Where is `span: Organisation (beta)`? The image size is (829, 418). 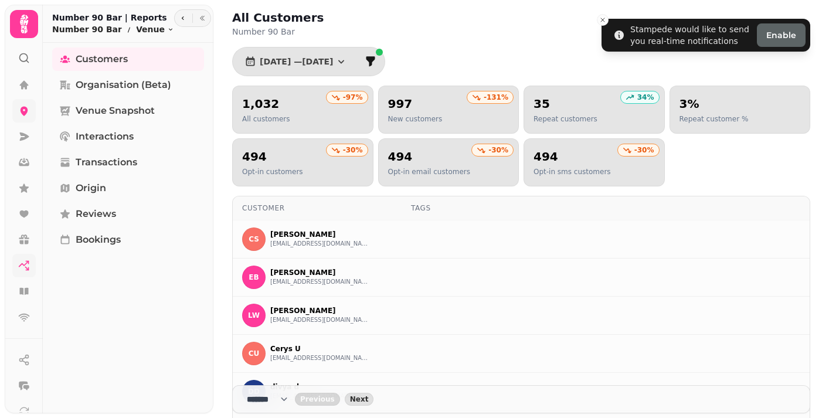
span: Organisation (beta) is located at coordinates (123, 85).